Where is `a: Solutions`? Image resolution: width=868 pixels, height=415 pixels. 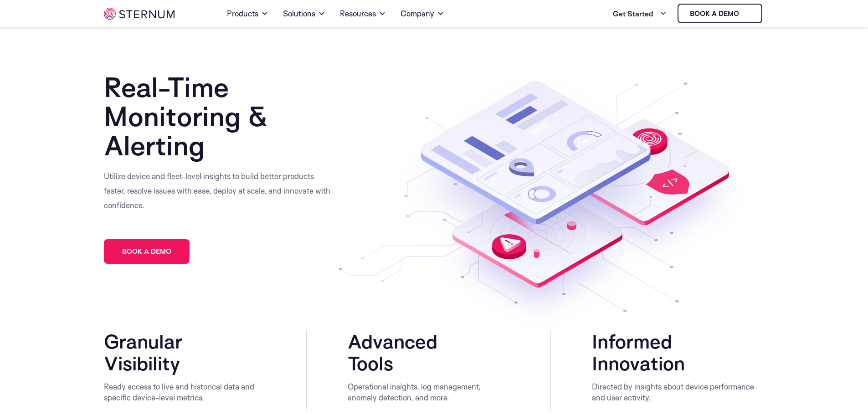 a: Solutions is located at coordinates (304, 14).